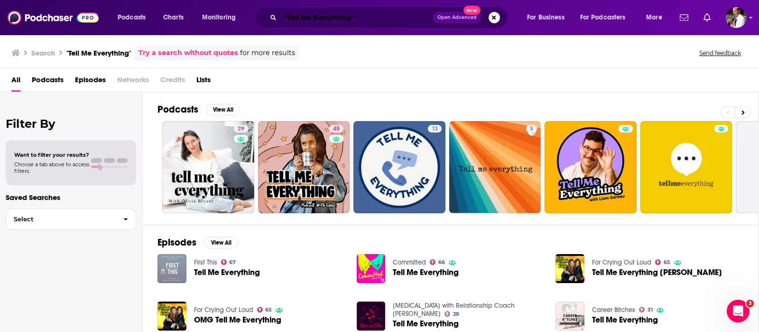 The image size is (759, 332). What do you see at coordinates (71, 197) in the screenshot?
I see `p: Saved Searches` at bounding box center [71, 197].